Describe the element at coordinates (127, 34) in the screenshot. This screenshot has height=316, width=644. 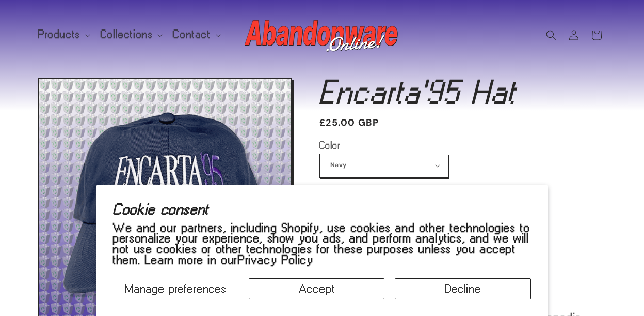
I see `span: Collections` at that location.